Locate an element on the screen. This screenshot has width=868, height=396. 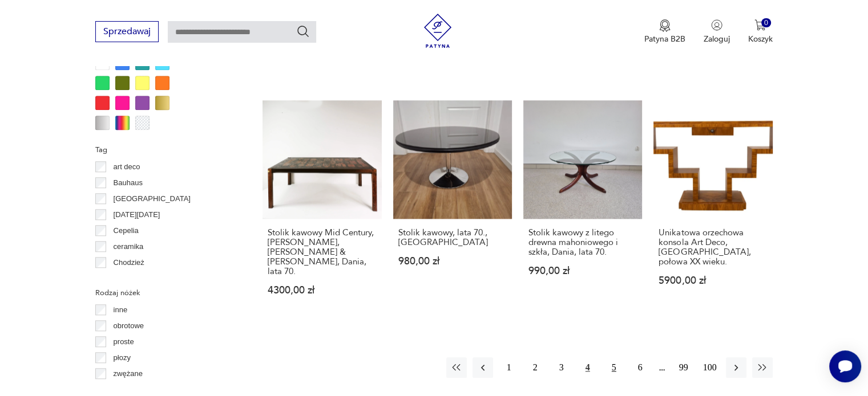
a: Unikatowa orzechowa konsola Art Deco, Polska, połowa XX wieku.Unikatowa orzechowa konsola Art Dec... is located at coordinates (713, 209).